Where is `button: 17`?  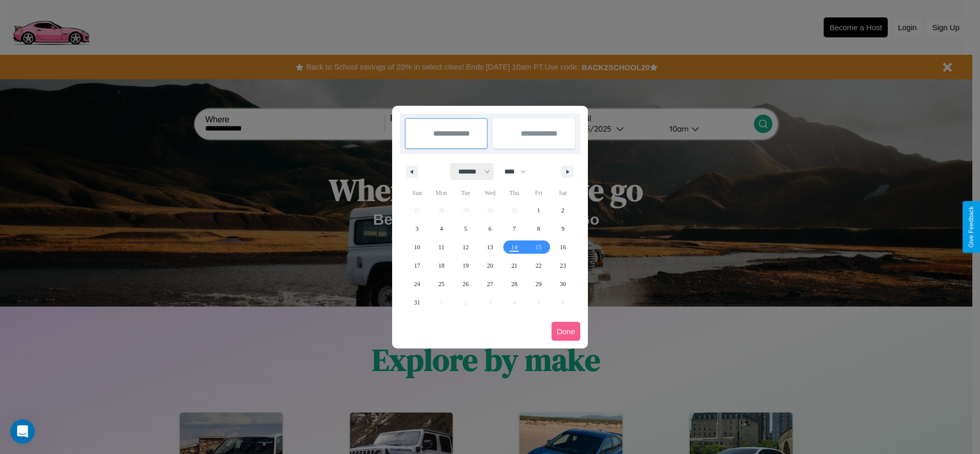 button: 17 is located at coordinates (416, 266).